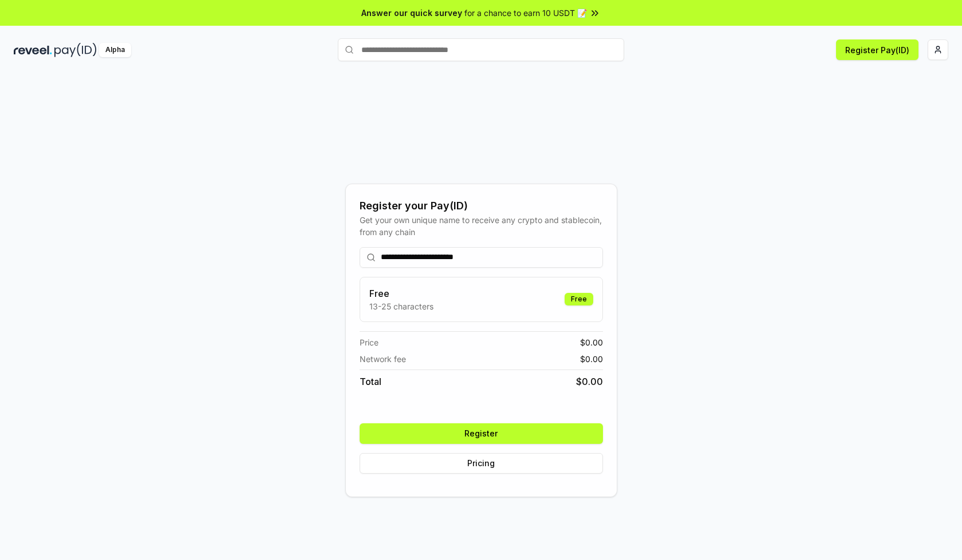  I want to click on span: Network fee, so click(383, 359).